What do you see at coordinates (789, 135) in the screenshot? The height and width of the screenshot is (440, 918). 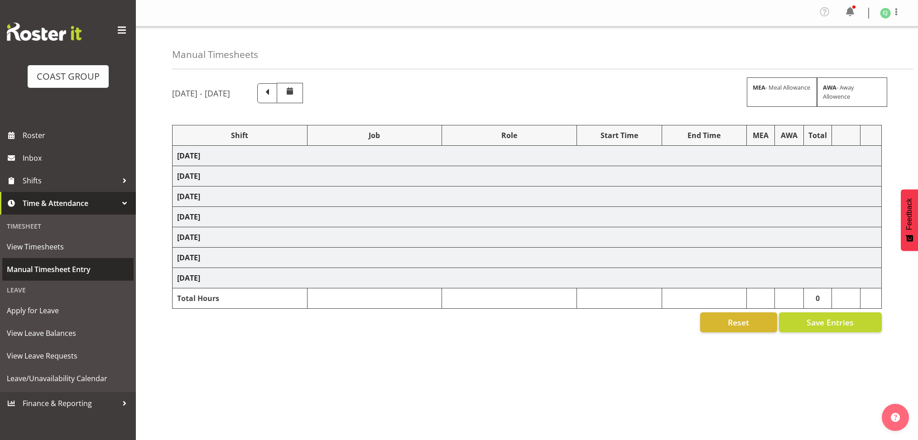 I see `div: AWA` at bounding box center [789, 135].